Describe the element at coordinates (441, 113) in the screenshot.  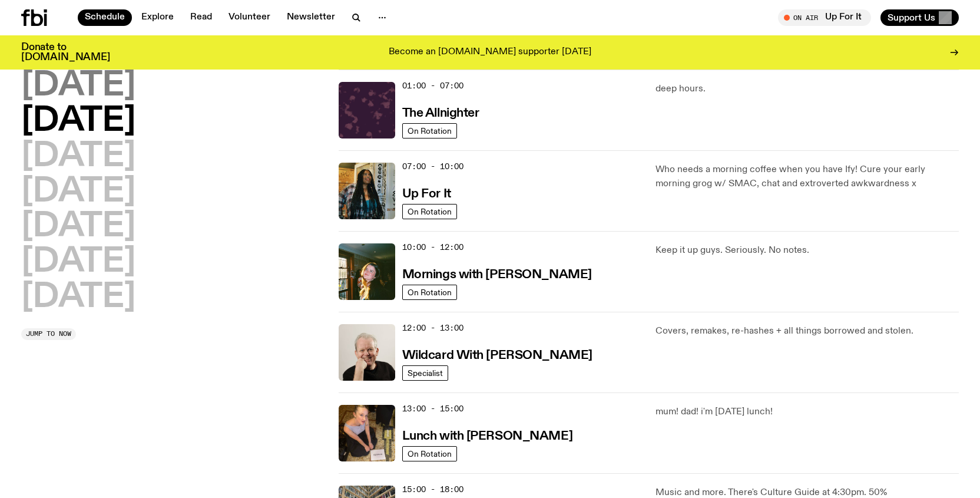
I see `h3: The Allnighter` at that location.